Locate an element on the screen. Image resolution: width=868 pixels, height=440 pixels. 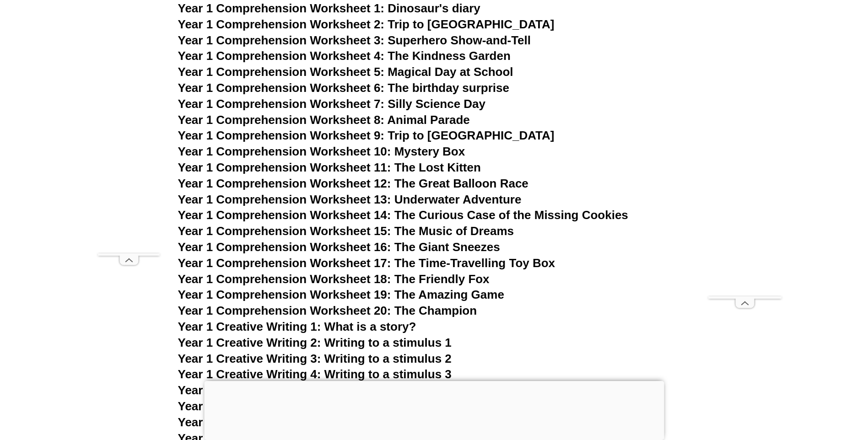
a: Year 1 Creative Writing 5: Writing to a stimulus 4 is located at coordinates (314, 390).